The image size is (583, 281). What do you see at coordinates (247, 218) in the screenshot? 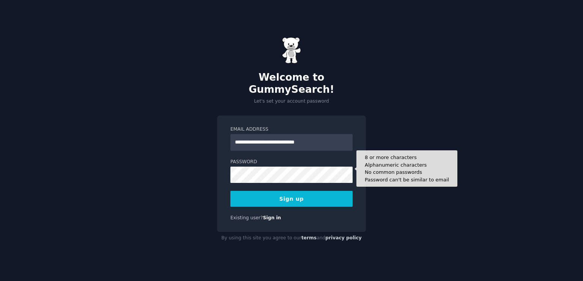
I see `span: Existing user?` at bounding box center [247, 218].